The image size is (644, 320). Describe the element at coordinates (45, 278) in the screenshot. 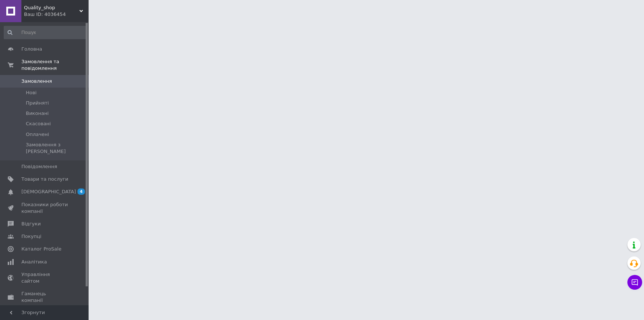

I see `span: Управління сайтом` at that location.